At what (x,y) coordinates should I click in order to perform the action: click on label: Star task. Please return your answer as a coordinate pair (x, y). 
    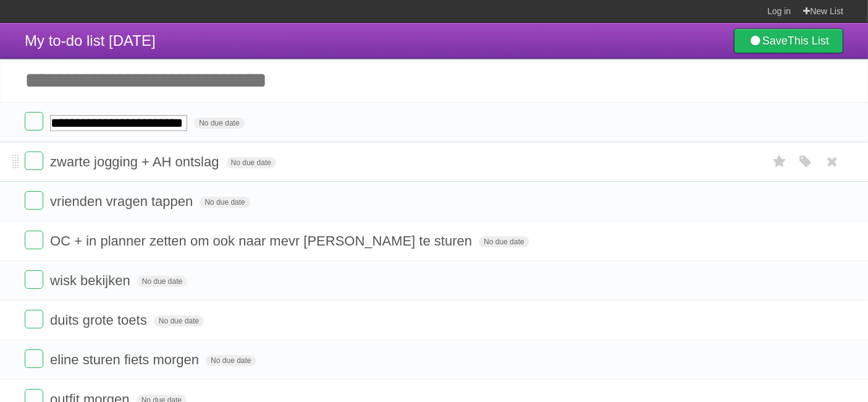
    Looking at the image, I should click on (780, 162).